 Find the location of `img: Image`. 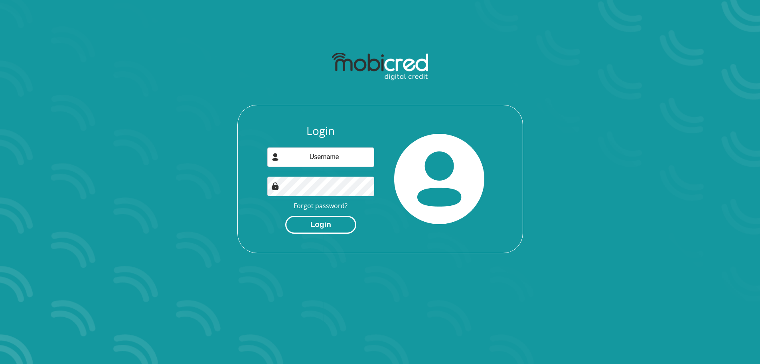

img: Image is located at coordinates (275, 186).